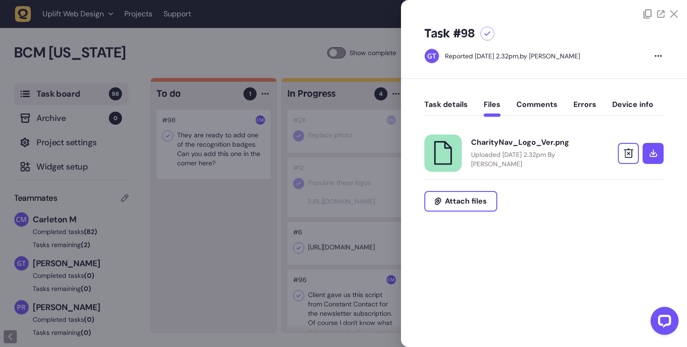 This screenshot has width=687, height=347. Describe the element at coordinates (585, 108) in the screenshot. I see `button: Errors` at that location.